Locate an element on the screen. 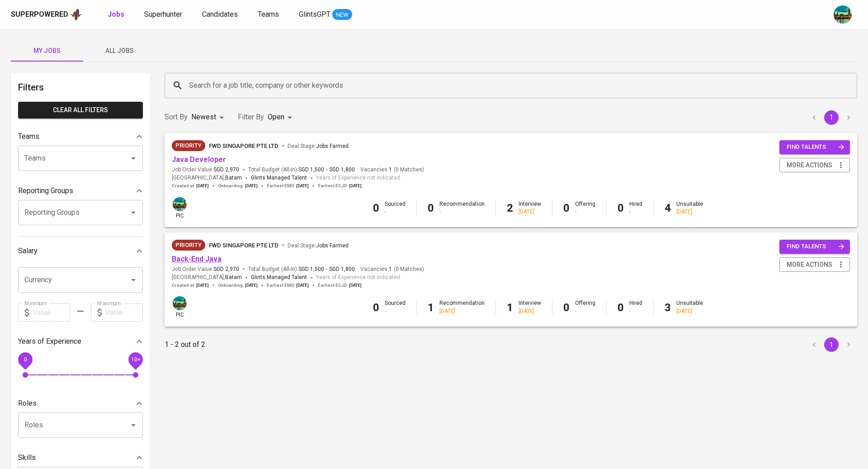 The image size is (868, 469). div: pic is located at coordinates (179, 208).